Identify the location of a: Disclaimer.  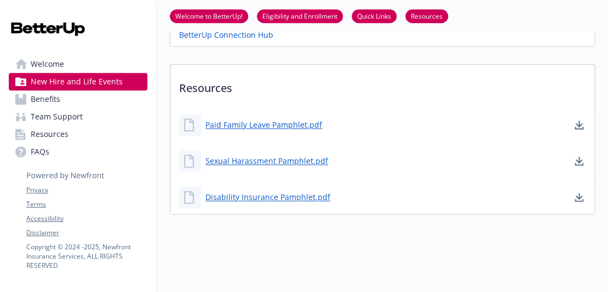
(87, 233).